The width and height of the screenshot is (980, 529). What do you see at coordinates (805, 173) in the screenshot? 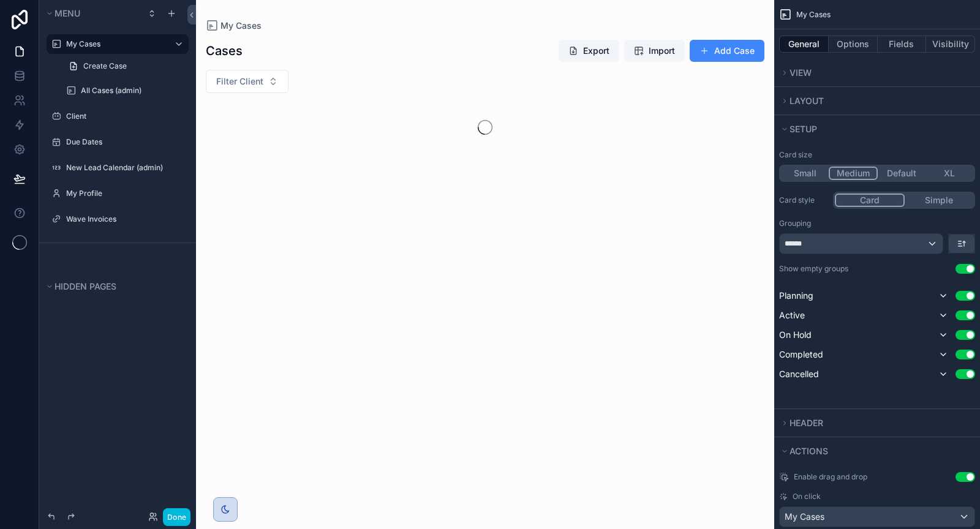
I see `button: Small` at bounding box center [805, 173].